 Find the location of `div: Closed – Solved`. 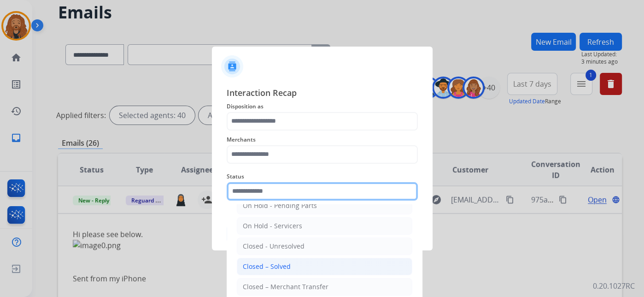

div: Closed – Solved is located at coordinates (267, 266).